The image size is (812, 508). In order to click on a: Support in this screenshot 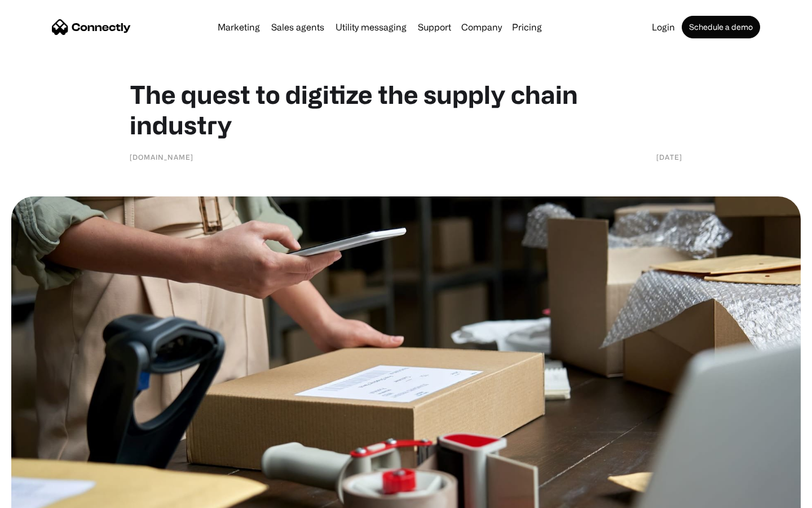, I will do `click(434, 27)`.